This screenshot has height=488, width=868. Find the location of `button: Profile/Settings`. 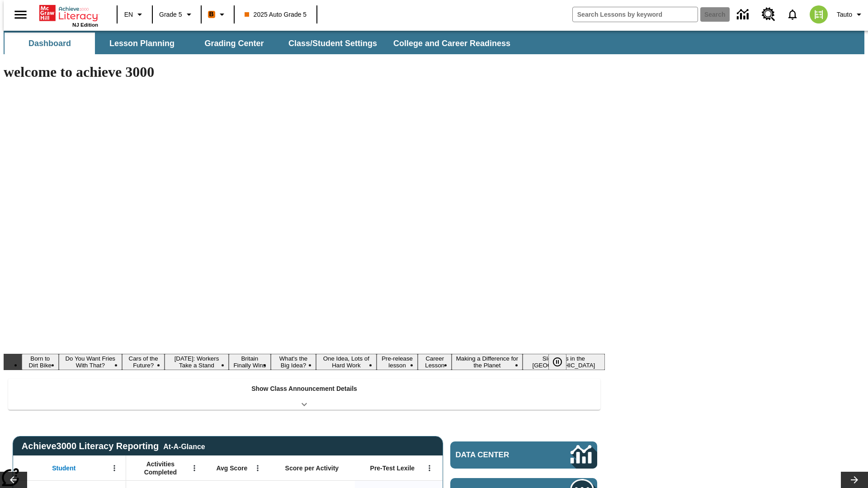

button: Profile/Settings is located at coordinates (850, 14).